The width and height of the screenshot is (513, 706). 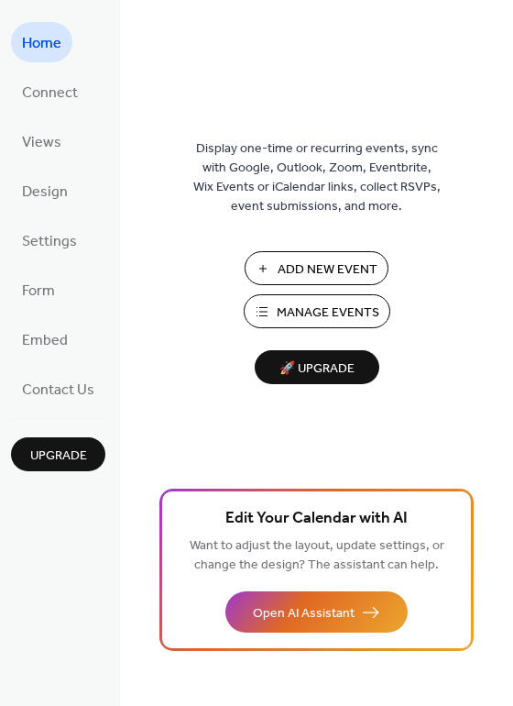 What do you see at coordinates (303, 613) in the screenshot?
I see `span: Open AI Assistant` at bounding box center [303, 613].